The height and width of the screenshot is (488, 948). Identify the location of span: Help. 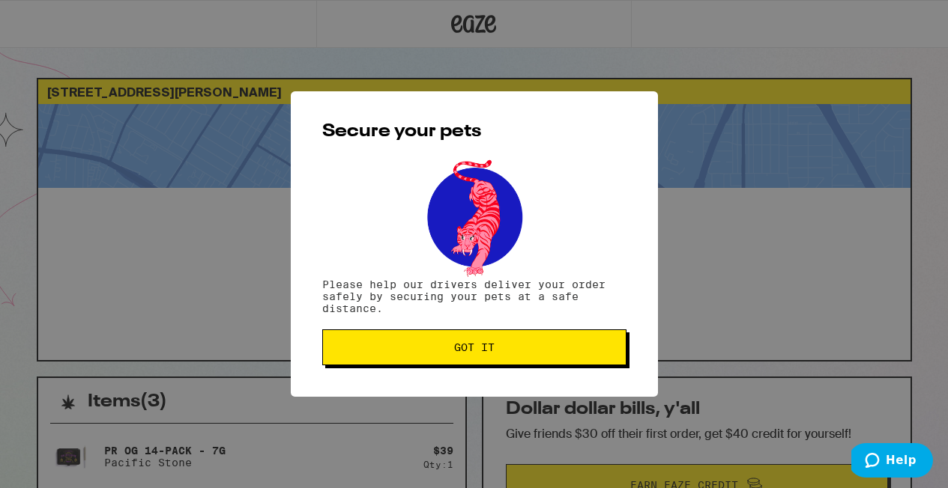
(49, 17).